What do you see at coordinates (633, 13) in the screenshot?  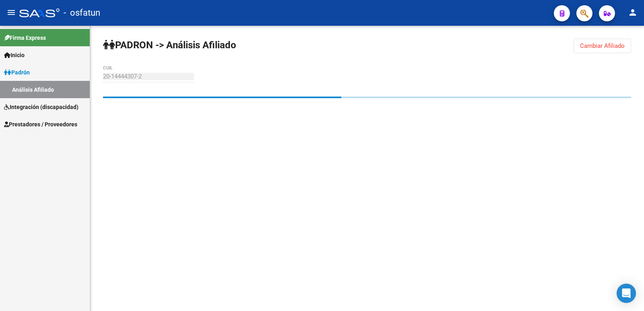 I see `mat-icon: person` at bounding box center [633, 13].